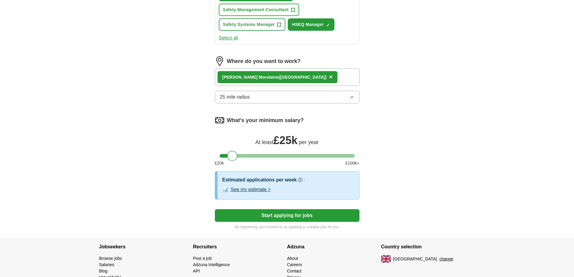 This screenshot has width=574, height=277. What do you see at coordinates (256, 10) in the screenshot?
I see `span: Safety Management Consultant` at bounding box center [256, 10].